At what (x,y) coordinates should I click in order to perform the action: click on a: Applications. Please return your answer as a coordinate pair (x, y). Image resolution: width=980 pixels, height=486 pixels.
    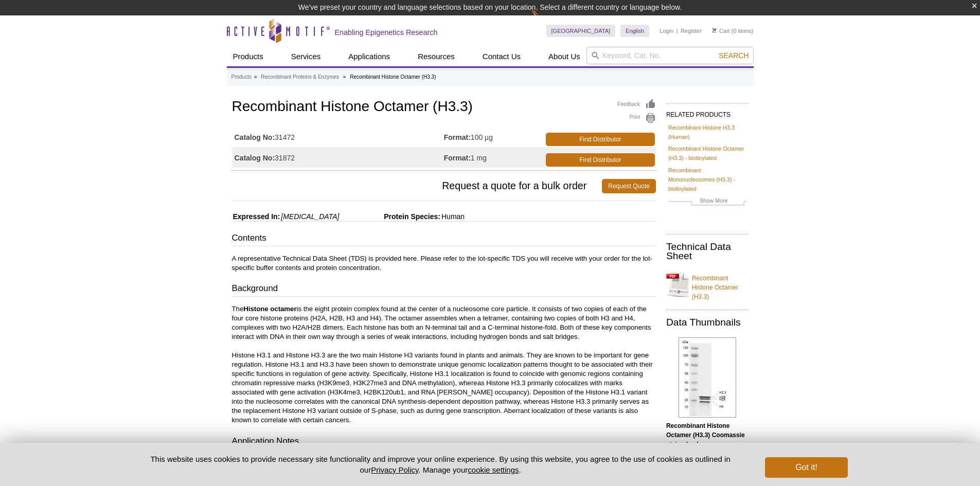
    Looking at the image, I should click on (369, 57).